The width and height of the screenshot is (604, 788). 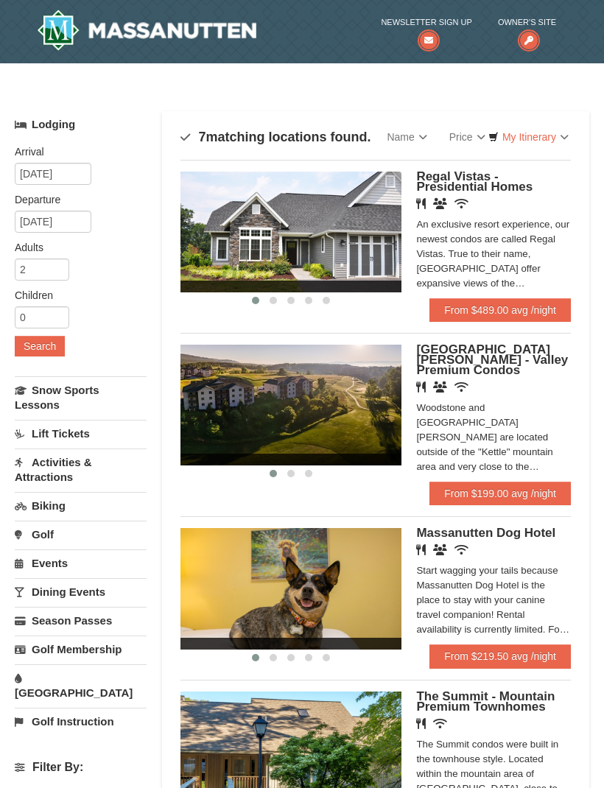 I want to click on a: Price, so click(x=467, y=137).